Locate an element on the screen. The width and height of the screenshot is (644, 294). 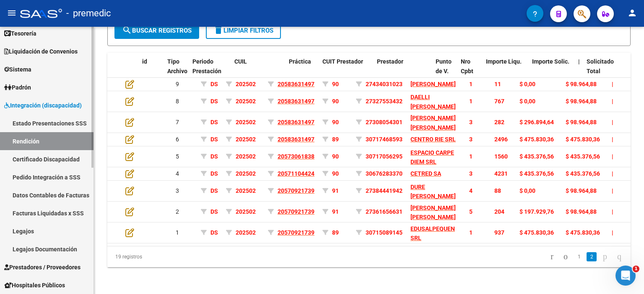
span: $ 296.894,64 is located at coordinates (537, 122).